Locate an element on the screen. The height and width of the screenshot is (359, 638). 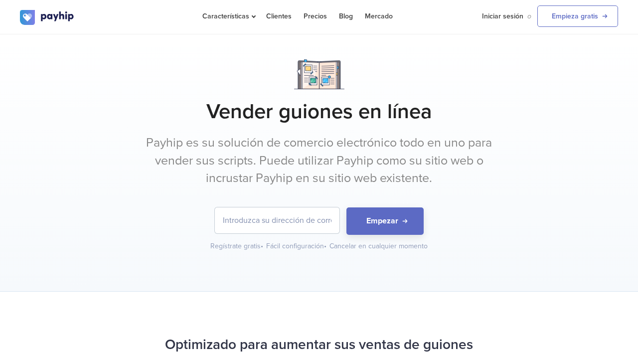
button: Empezar is located at coordinates (385, 221).